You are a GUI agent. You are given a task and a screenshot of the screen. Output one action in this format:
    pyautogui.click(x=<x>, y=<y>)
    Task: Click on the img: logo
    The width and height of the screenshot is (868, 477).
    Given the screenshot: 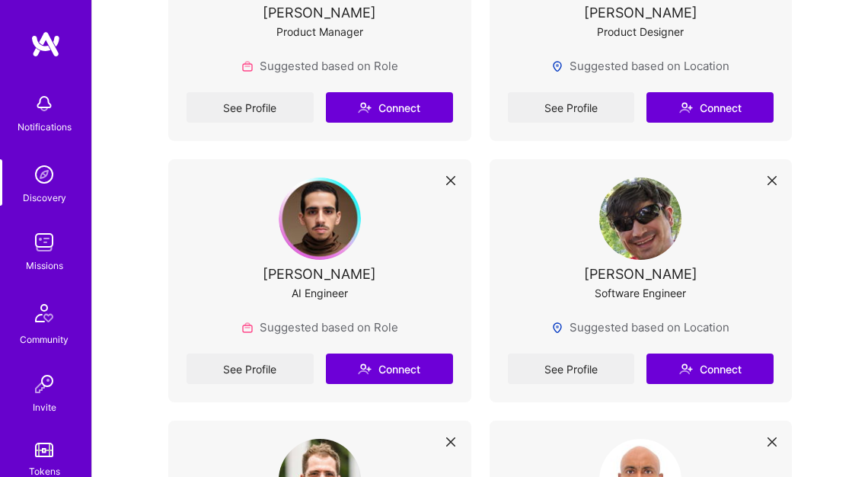 What is the action you would take?
    pyautogui.click(x=46, y=44)
    